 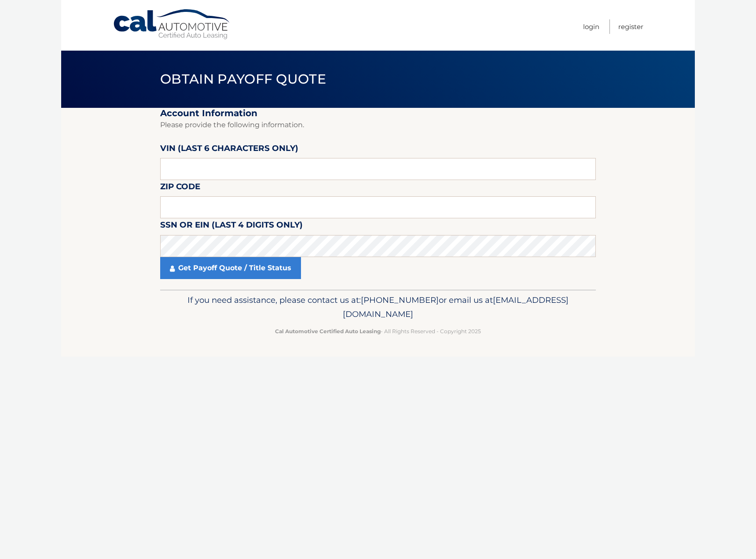 What do you see at coordinates (378, 113) in the screenshot?
I see `h2: Account Information` at bounding box center [378, 113].